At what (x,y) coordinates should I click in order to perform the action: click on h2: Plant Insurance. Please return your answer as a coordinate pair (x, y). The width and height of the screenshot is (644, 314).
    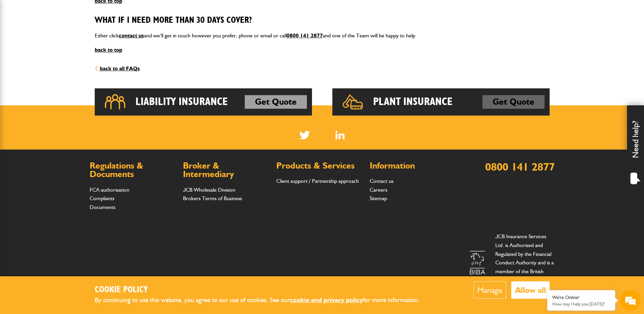
    Looking at the image, I should click on (413, 102).